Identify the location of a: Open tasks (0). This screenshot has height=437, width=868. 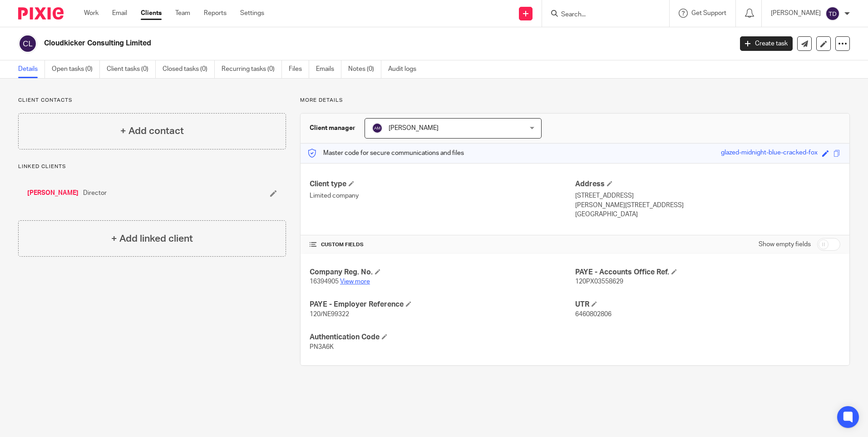
(76, 69).